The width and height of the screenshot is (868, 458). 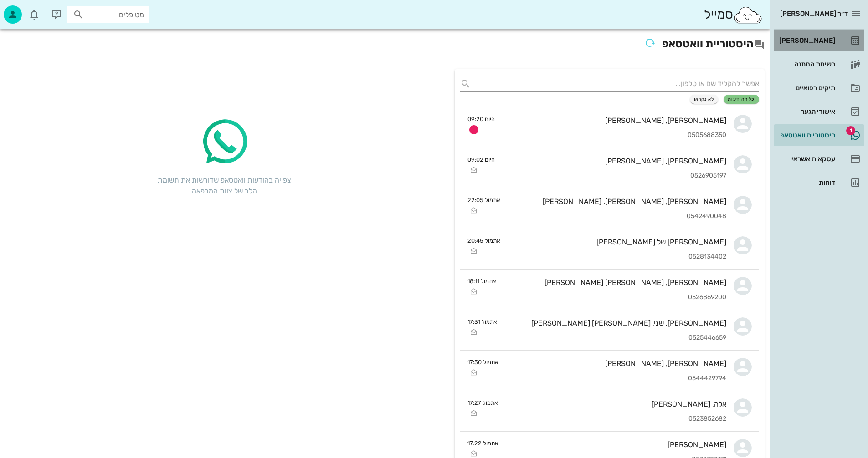 What do you see at coordinates (614, 135) in the screenshot?
I see `div: 0505688350` at bounding box center [614, 135].